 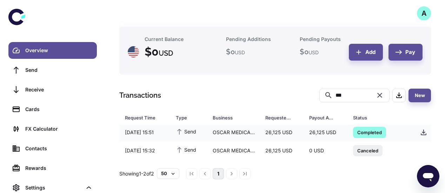 What do you see at coordinates (365, 52) in the screenshot?
I see `button: Add` at bounding box center [365, 52].